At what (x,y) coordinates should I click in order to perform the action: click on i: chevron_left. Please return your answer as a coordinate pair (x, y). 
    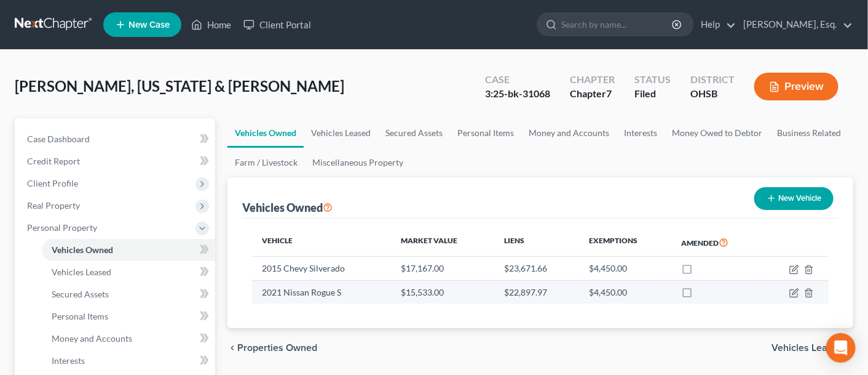
    Looking at the image, I should click on (233, 348).